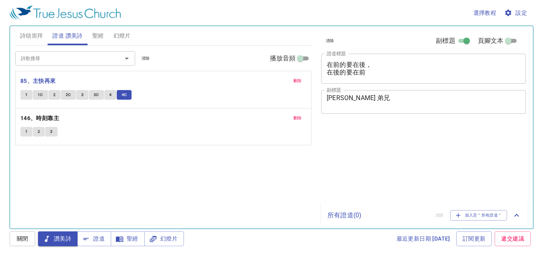 Image resolution: width=543 pixels, height=257 pixels. What do you see at coordinates (58, 238) in the screenshot?
I see `button: 讚美詩` at bounding box center [58, 238].